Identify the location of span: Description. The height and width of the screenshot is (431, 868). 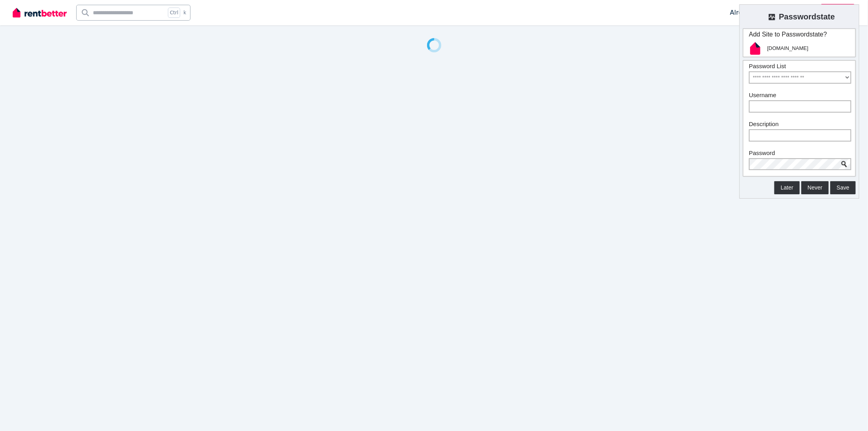
(799, 124).